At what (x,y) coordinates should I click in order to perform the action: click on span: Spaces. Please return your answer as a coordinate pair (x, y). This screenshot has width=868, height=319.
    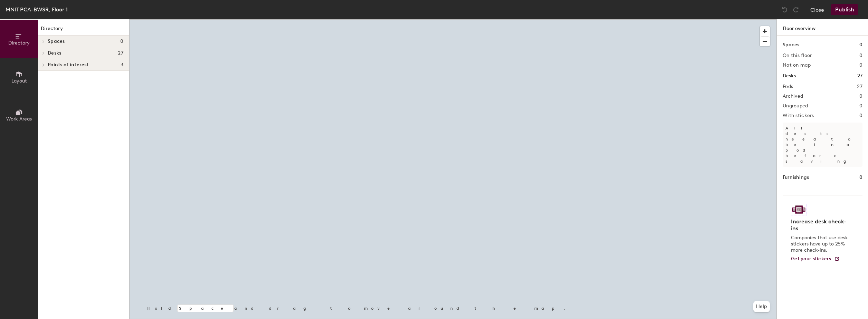
    Looking at the image, I should click on (57, 41).